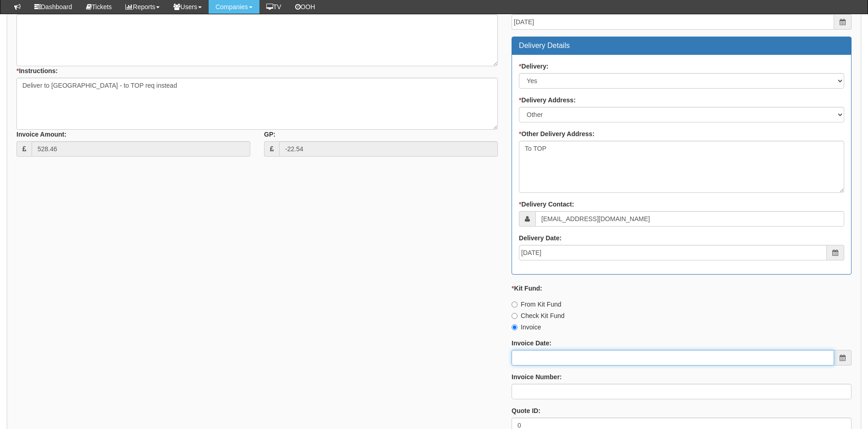 This screenshot has width=868, height=429. What do you see at coordinates (681, 167) in the screenshot?
I see `textarea: To TOP` at bounding box center [681, 167].